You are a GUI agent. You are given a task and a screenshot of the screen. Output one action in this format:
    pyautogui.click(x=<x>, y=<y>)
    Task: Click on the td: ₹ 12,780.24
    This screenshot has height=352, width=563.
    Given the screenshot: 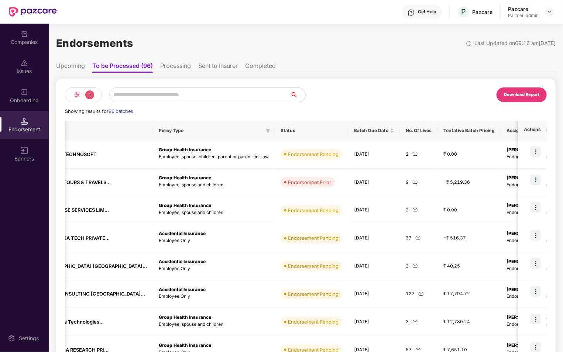 What is the action you would take?
    pyautogui.click(x=469, y=322)
    